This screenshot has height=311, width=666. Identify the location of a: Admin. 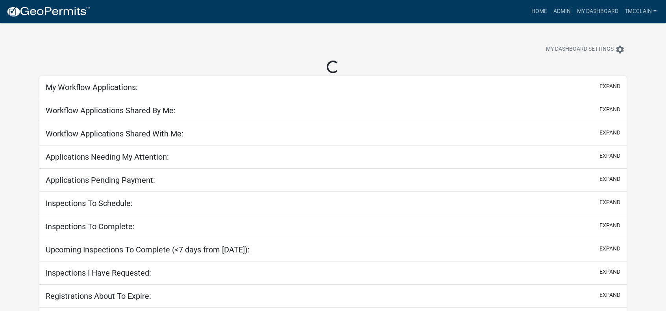
(562, 11).